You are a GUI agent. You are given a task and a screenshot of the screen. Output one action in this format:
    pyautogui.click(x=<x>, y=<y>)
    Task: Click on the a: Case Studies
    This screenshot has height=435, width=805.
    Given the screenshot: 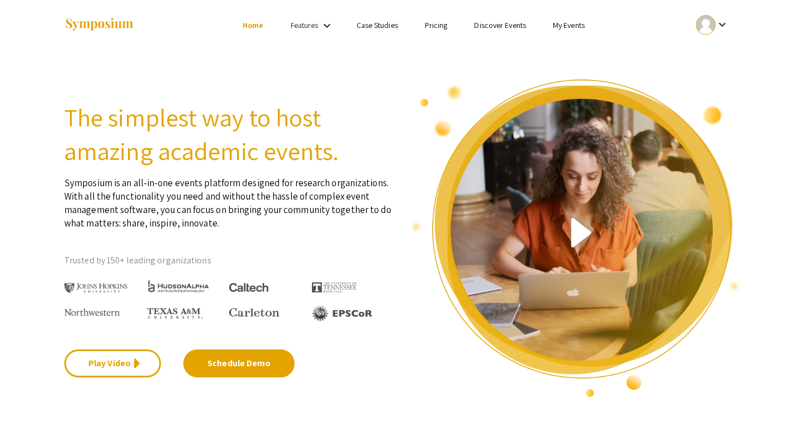 What is the action you would take?
    pyautogui.click(x=378, y=25)
    